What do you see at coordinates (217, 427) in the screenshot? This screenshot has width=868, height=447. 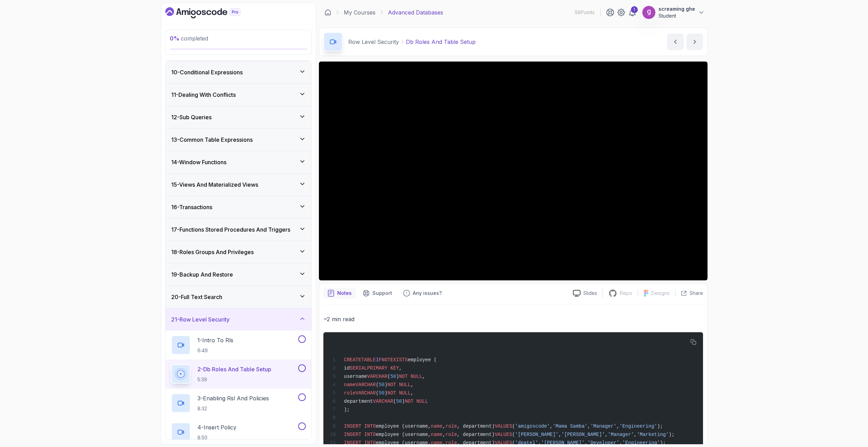 I see `p: 4 - Insert Policy` at bounding box center [217, 427].